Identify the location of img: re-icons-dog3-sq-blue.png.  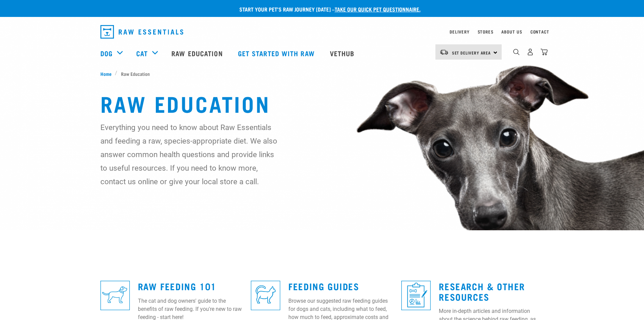
(115, 295).